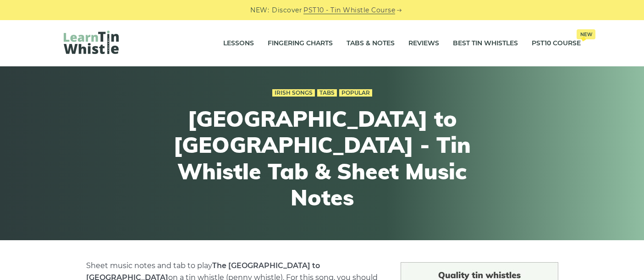 The height and width of the screenshot is (280, 644). I want to click on span: New, so click(585, 34).